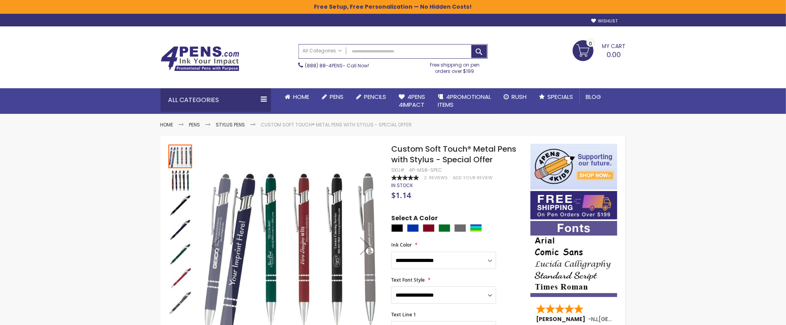 The width and height of the screenshot is (786, 325). What do you see at coordinates (372, 97) in the screenshot?
I see `a: Pencils` at bounding box center [372, 97].